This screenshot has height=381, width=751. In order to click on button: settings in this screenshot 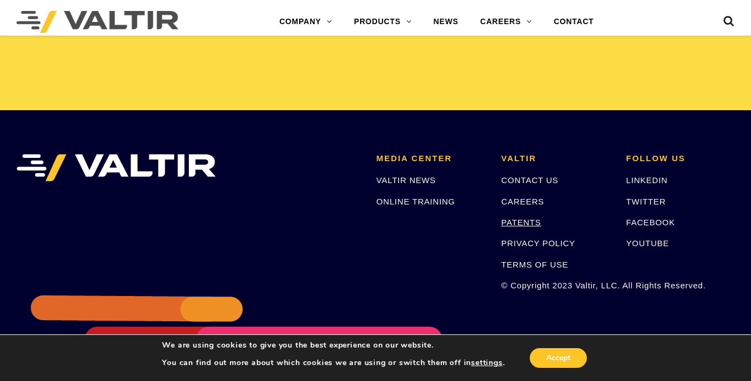, I will do `click(486, 363)`.